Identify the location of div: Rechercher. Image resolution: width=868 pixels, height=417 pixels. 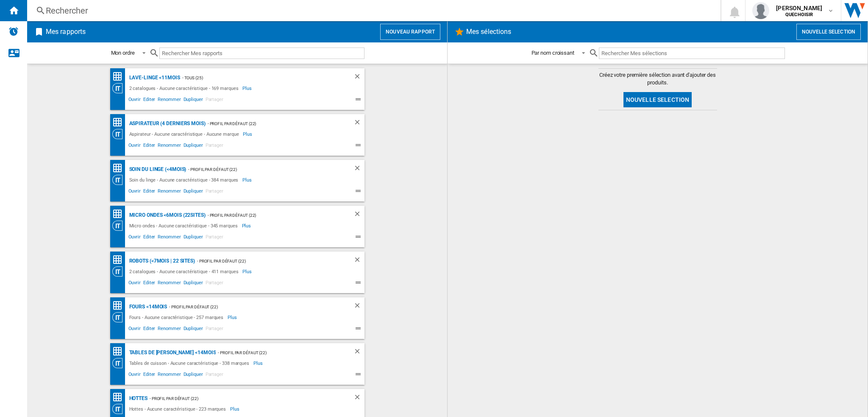
(372, 11).